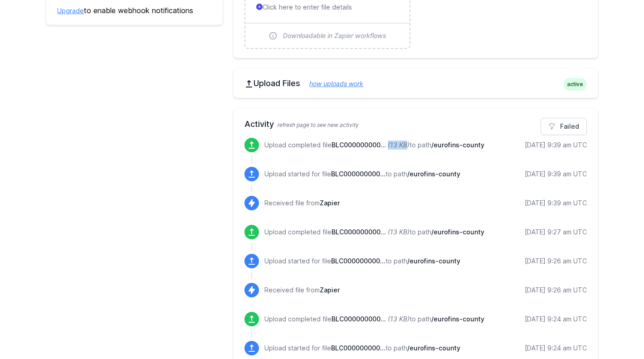  I want to click on p: Click here to enter file details, so click(327, 7).